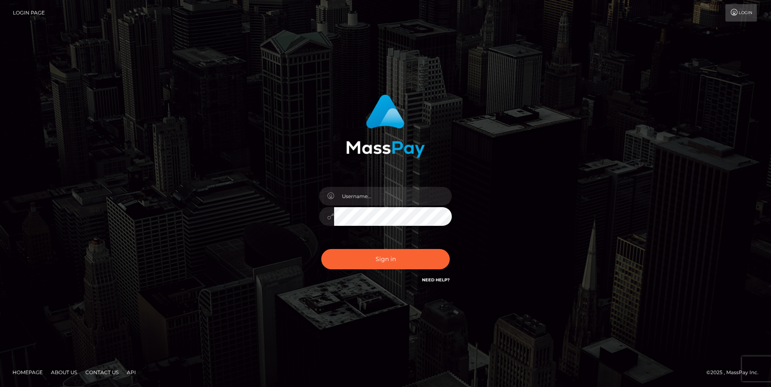  What do you see at coordinates (27, 372) in the screenshot?
I see `a: Homepage` at bounding box center [27, 372].